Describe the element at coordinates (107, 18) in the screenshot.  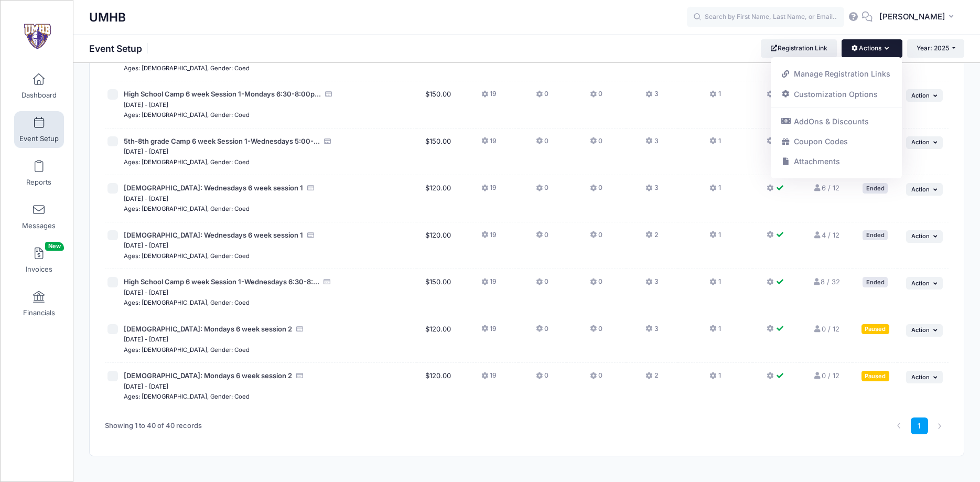
I see `h1: UMHB` at that location.